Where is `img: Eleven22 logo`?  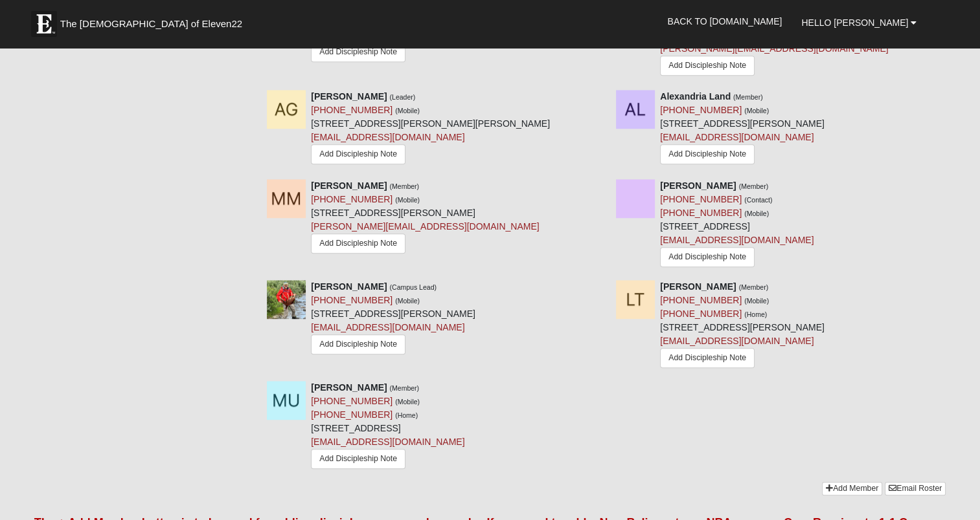 img: Eleven22 logo is located at coordinates (44, 24).